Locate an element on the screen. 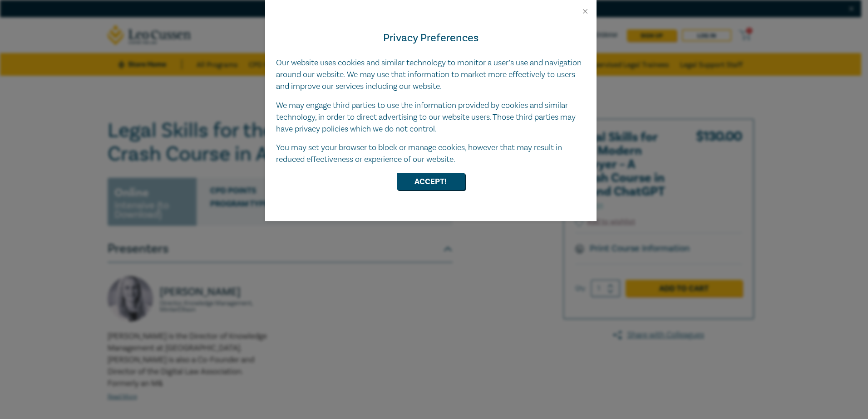 Image resolution: width=868 pixels, height=419 pixels. p: Our website uses cookies and similar technology to monitor a user’s use and navigation around our... is located at coordinates (431, 75).